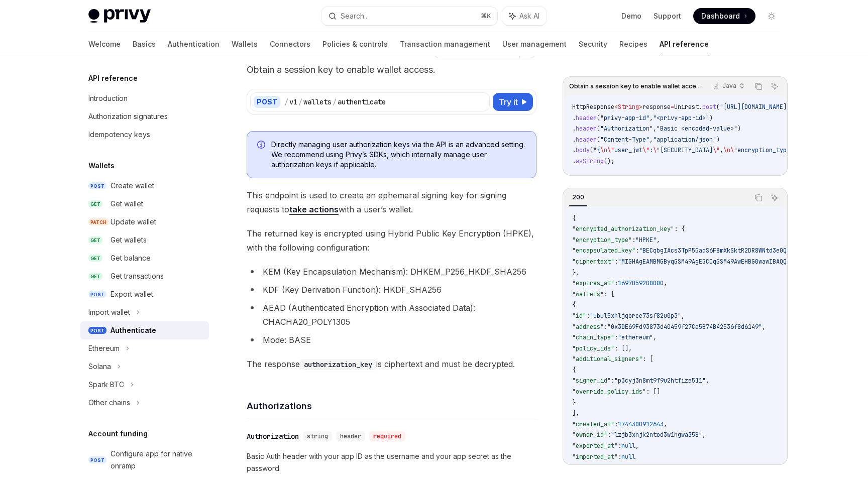 Image resolution: width=868 pixels, height=481 pixels. What do you see at coordinates (355, 16) in the screenshot?
I see `div: Search...` at bounding box center [355, 16].